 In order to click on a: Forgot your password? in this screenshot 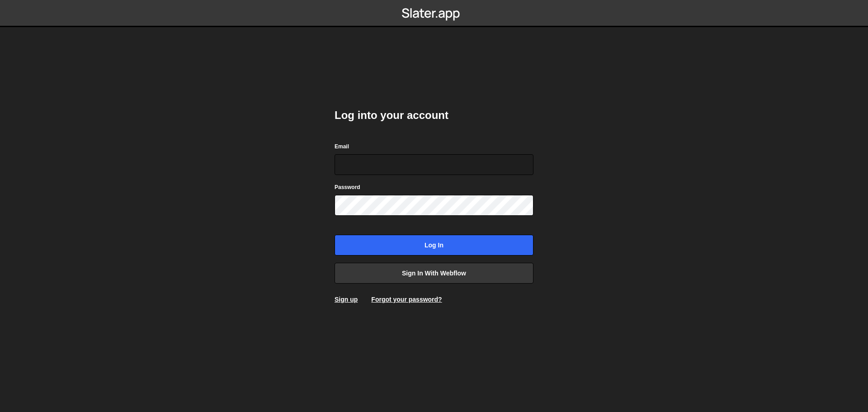, I will do `click(407, 300)`.